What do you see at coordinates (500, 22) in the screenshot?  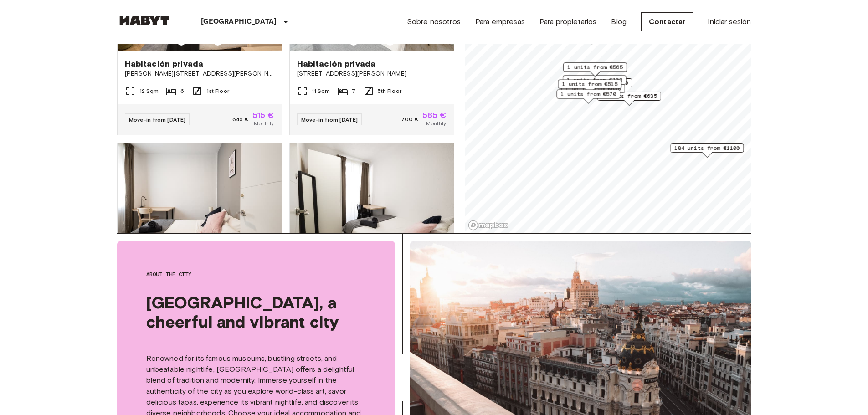 I see `a: Para empresas` at bounding box center [500, 22].